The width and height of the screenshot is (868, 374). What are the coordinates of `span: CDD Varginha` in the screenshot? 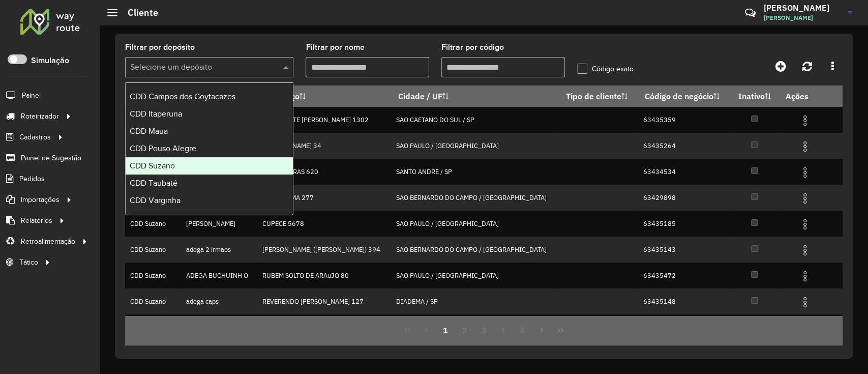 It's located at (155, 200).